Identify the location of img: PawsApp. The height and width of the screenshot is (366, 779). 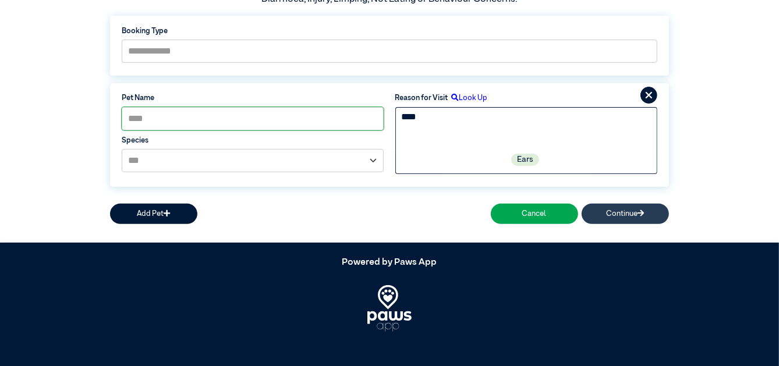
(389, 308).